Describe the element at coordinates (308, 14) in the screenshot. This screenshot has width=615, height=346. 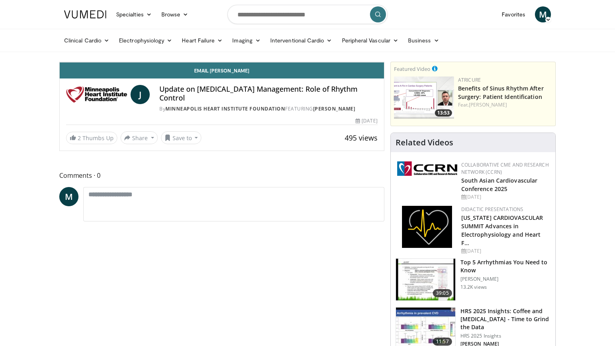
I see `input: Search topics, interventions` at that location.